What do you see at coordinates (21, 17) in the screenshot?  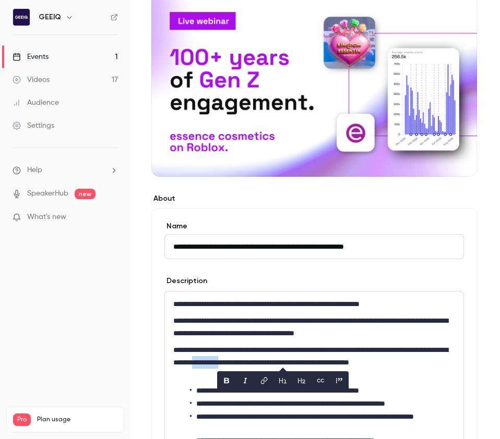 I see `img: GEEIQ` at bounding box center [21, 17].